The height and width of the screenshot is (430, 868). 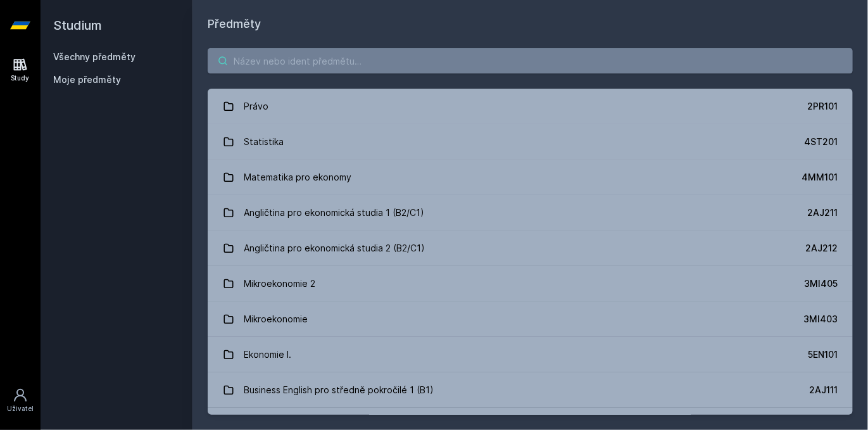 I want to click on div: Study, so click(x=20, y=78).